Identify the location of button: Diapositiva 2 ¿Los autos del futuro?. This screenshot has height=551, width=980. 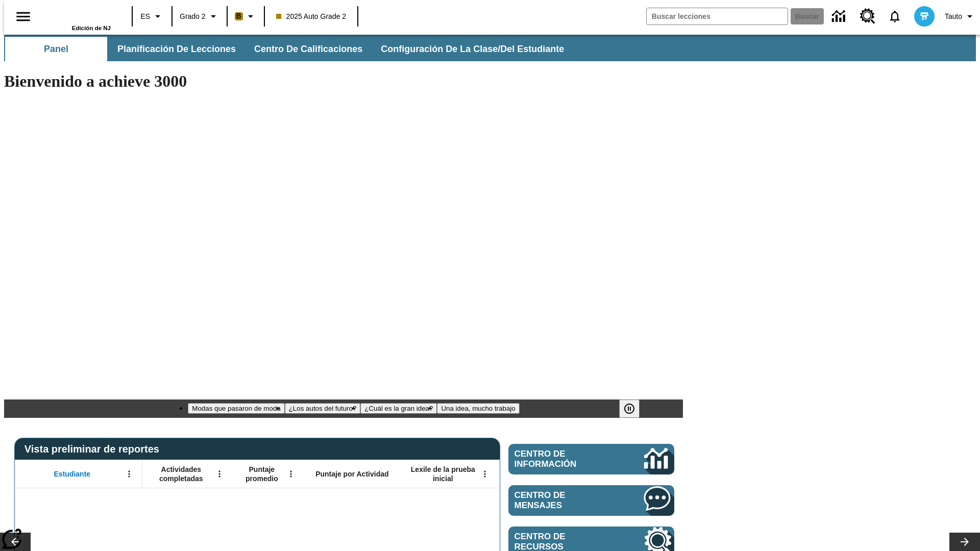
(322, 408).